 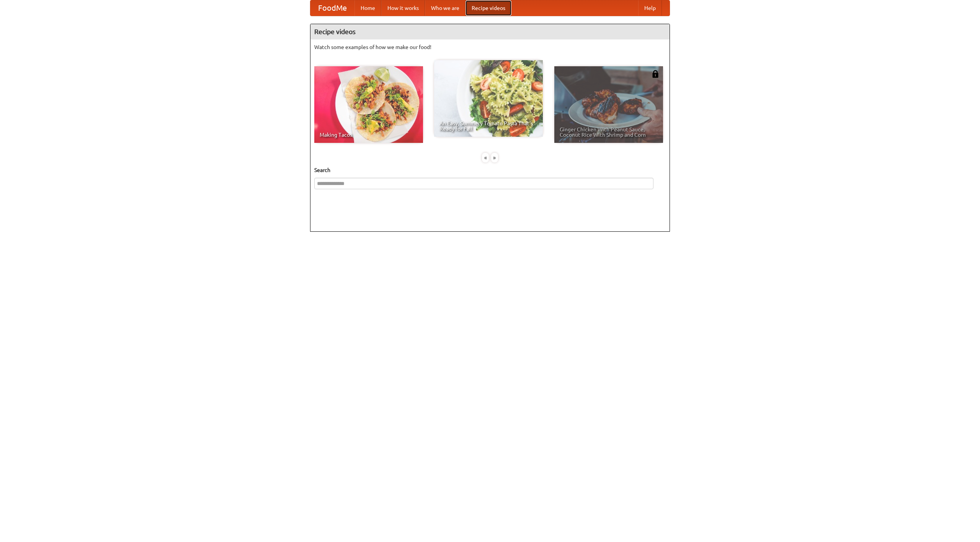 What do you see at coordinates (489, 8) in the screenshot?
I see `a: Recipe videos` at bounding box center [489, 8].